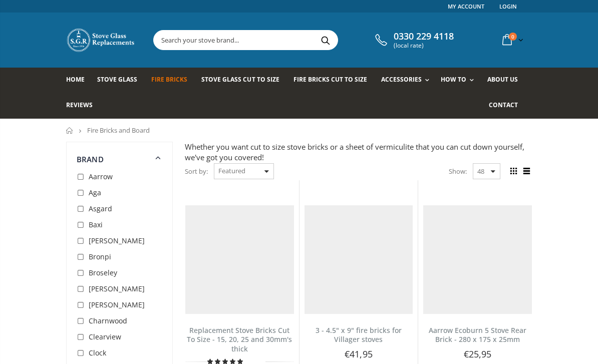 This screenshot has height=364, width=598. What do you see at coordinates (83, 106) in the screenshot?
I see `a: Reviews` at bounding box center [83, 106].